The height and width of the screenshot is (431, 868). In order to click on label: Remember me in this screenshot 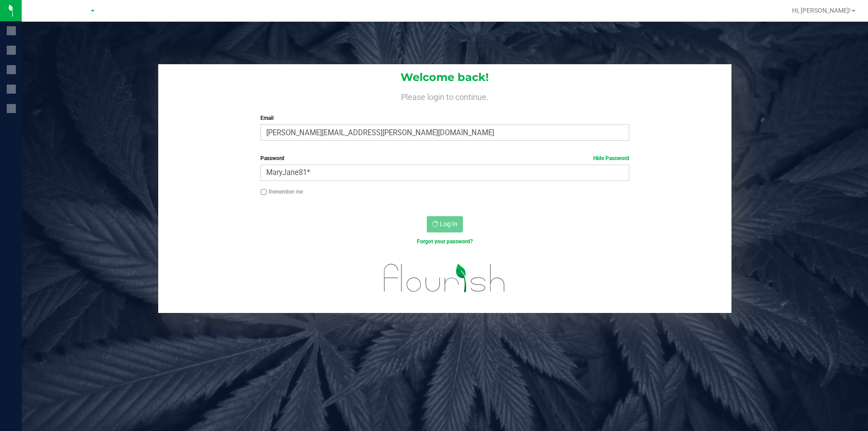, I will do `click(282, 192)`.